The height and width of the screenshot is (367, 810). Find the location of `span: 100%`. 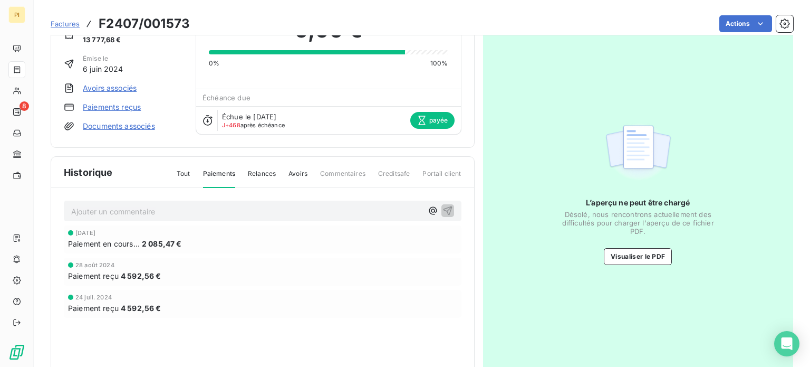

span: 100% is located at coordinates (439, 63).